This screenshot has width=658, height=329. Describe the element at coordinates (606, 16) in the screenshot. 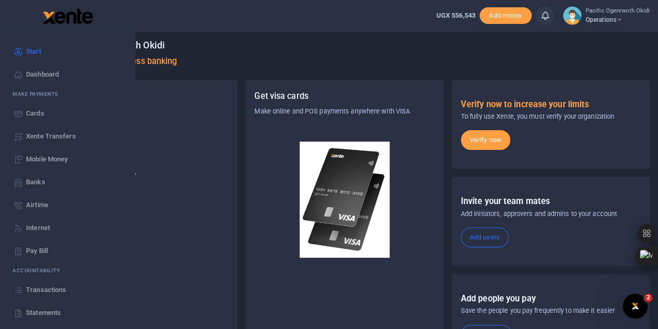

I see `a: profile-user Pacific Ogenrwoth Okidi Operations` at that location.